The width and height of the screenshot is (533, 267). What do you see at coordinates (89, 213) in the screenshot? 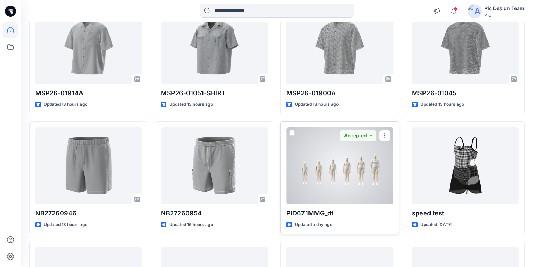
I see `p: NB27260946` at bounding box center [89, 213].